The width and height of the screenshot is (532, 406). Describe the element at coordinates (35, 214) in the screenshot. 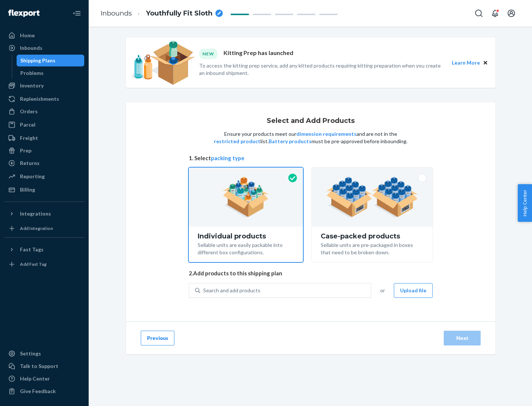

I see `div: Integrations` at that location.